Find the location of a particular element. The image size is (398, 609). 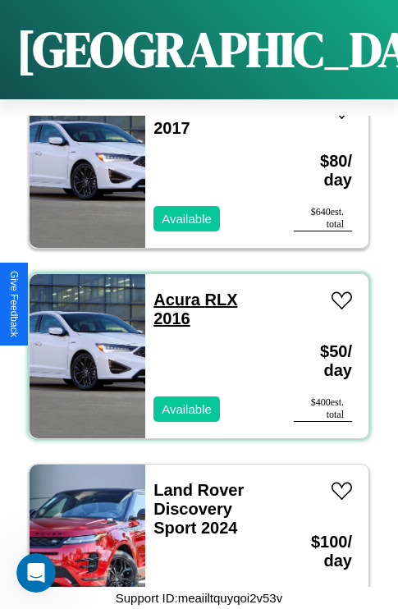

a: Acura ILX 2017 is located at coordinates (191, 118).